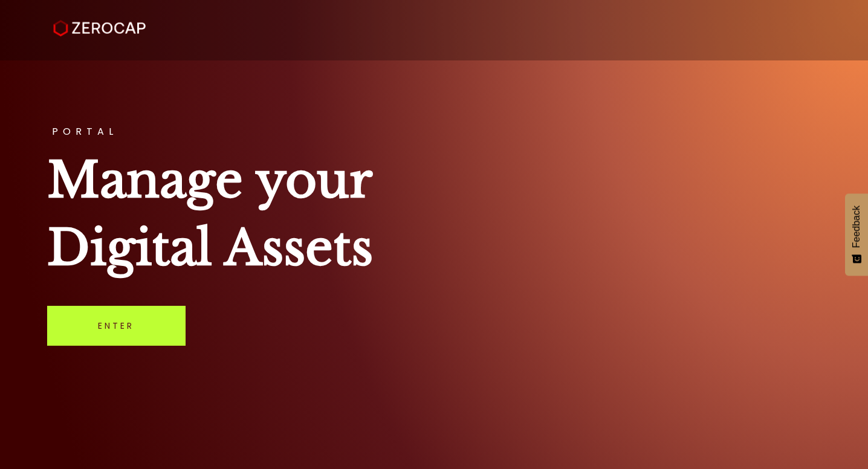  Describe the element at coordinates (857, 226) in the screenshot. I see `span: Feedback` at that location.